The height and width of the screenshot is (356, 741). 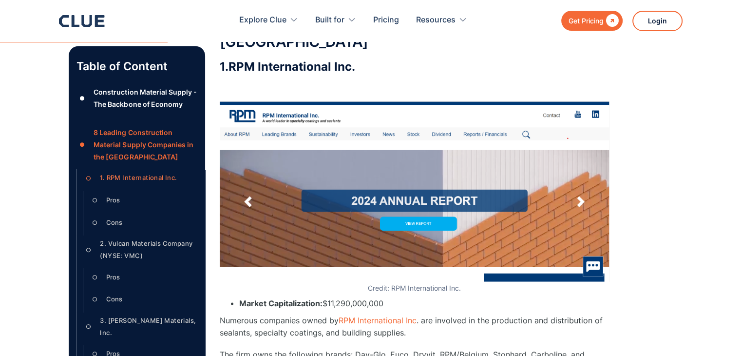 I want to click on strong: Market Capitalization:, so click(x=281, y=303).